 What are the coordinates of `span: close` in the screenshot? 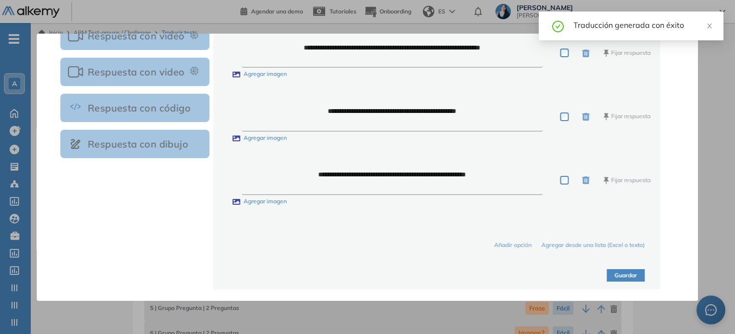 It's located at (709, 26).